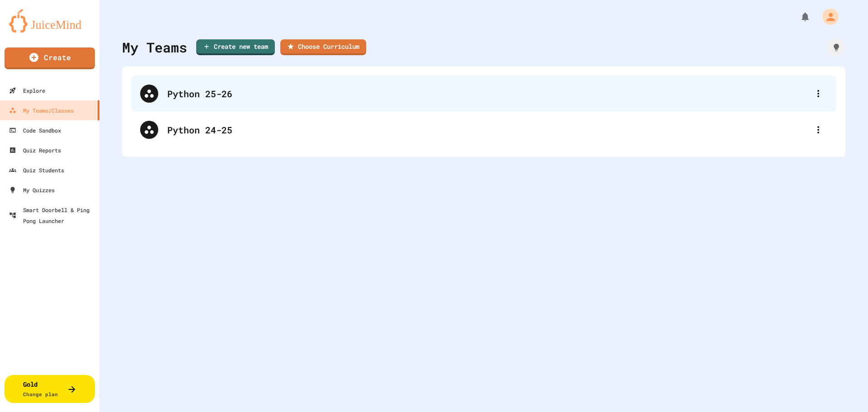  What do you see at coordinates (37, 170) in the screenshot?
I see `div: Quiz Students` at bounding box center [37, 170].